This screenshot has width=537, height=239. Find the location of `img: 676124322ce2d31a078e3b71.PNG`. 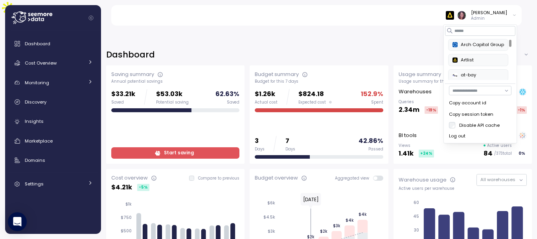

img: 676124322ce2d31a078e3b71.PNG is located at coordinates (455, 75).